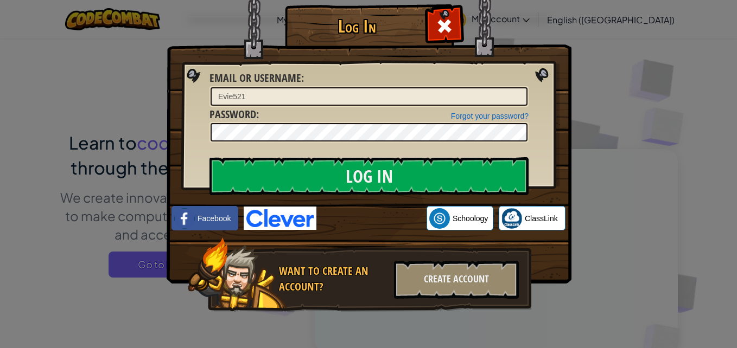 This screenshot has width=737, height=348. What do you see at coordinates (470, 219) in the screenshot?
I see `span: Schoology` at bounding box center [470, 219].